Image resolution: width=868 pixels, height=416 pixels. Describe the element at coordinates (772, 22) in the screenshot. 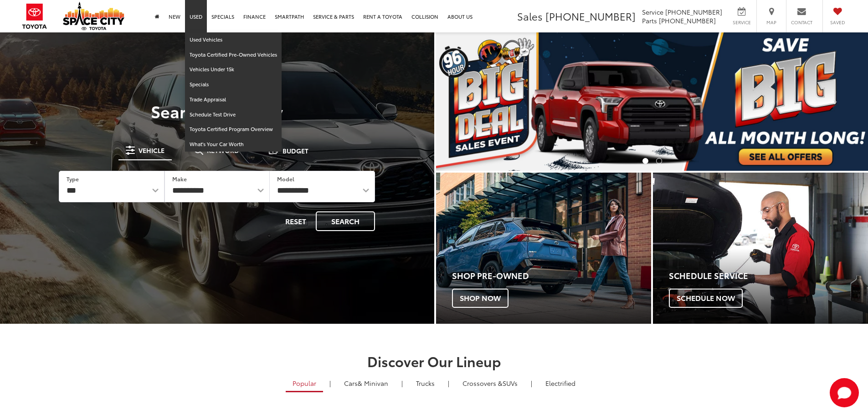

I see `span: Map` at that location.